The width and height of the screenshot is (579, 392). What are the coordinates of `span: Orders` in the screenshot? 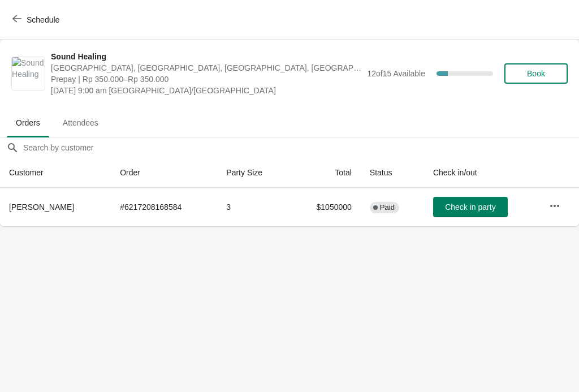 It's located at (27, 123).